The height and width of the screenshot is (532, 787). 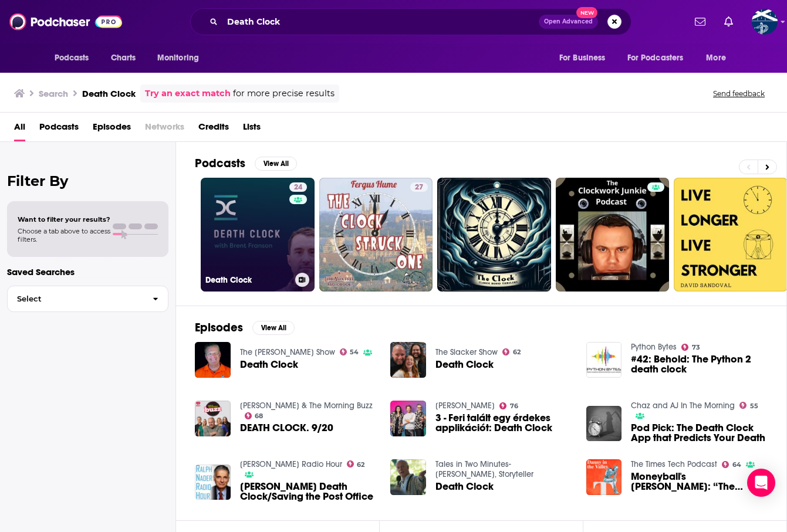 What do you see at coordinates (603, 423) in the screenshot?
I see `a: Pod Pick: The Death Clock App that Predicts Your Death` at bounding box center [603, 423].